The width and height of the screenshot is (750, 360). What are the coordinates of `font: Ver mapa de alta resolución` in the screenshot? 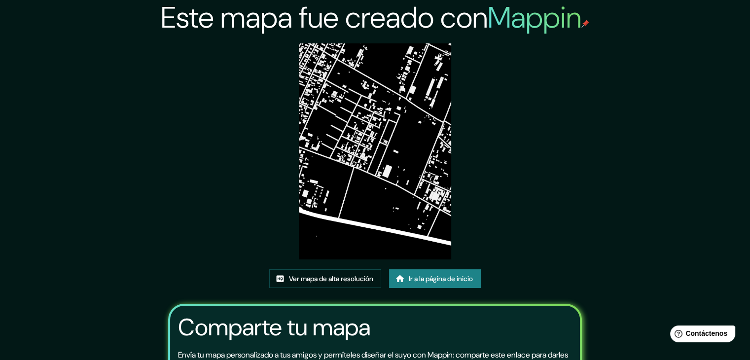 It's located at (331, 278).